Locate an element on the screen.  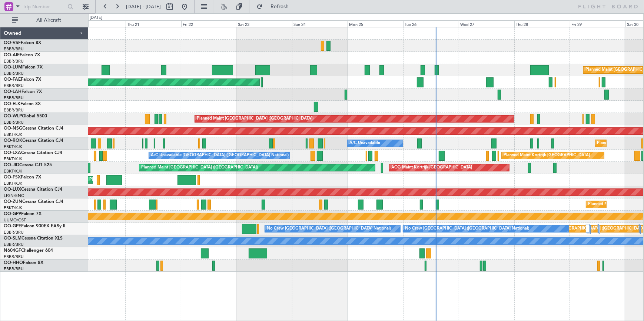
a: LFSN/ENC is located at coordinates (14, 195).